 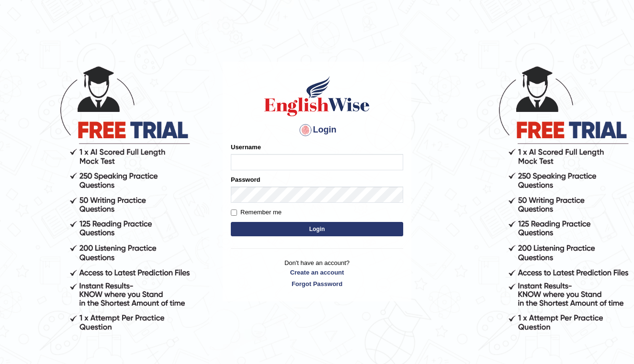 What do you see at coordinates (234, 213) in the screenshot?
I see `input: Remember me` at bounding box center [234, 213].